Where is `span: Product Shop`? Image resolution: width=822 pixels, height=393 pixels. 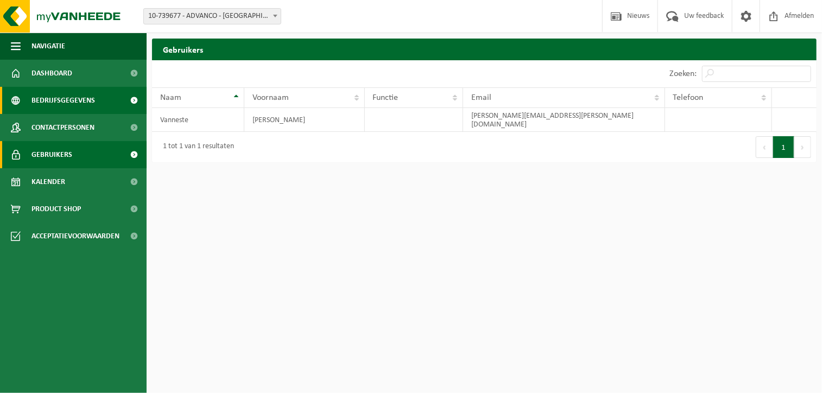 span: Product Shop is located at coordinates (56, 209).